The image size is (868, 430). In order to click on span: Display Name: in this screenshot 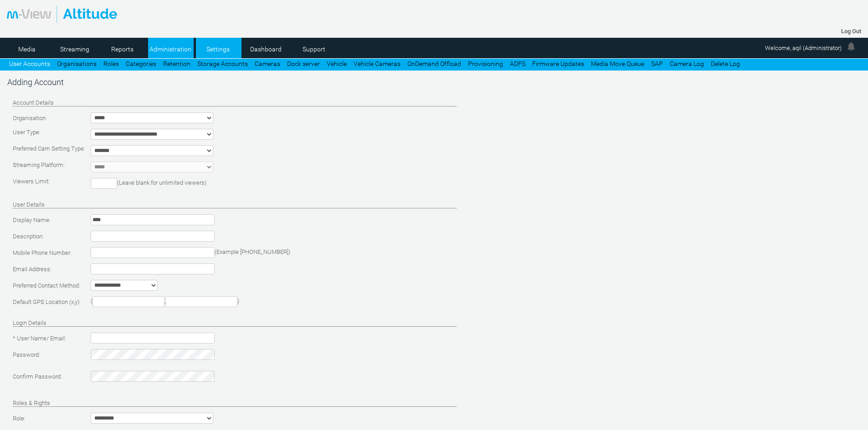, I will do `click(32, 220)`.